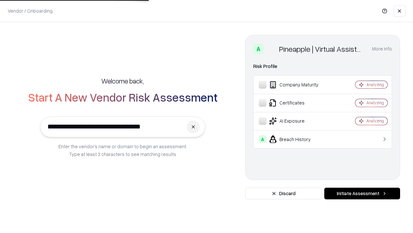  Describe the element at coordinates (272, 49) in the screenshot. I see `img: Pineapple | Virtual Assistant Agency` at that location.